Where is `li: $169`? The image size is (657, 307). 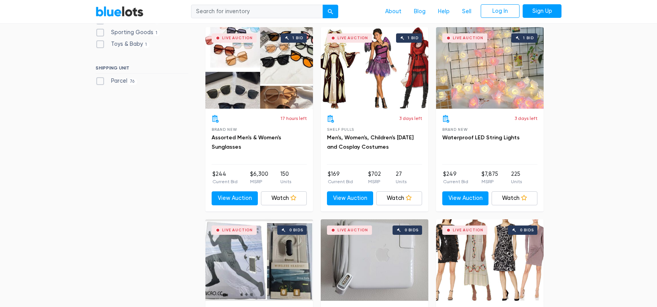 li: $169 is located at coordinates (340, 178).